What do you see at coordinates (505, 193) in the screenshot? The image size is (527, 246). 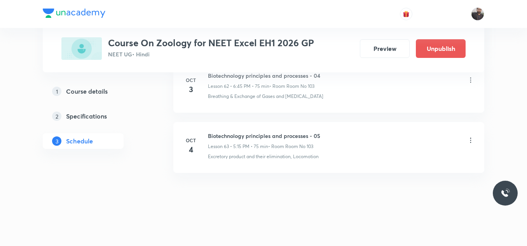 I see `img: ttu` at bounding box center [505, 193].